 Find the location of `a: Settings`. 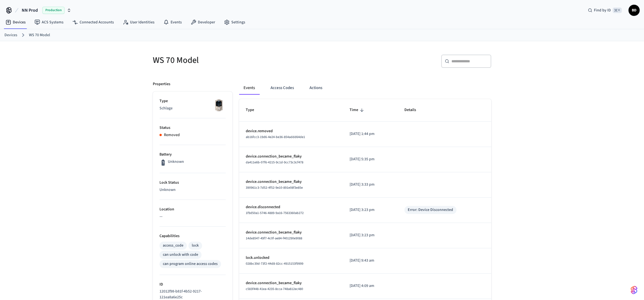

a: Settings is located at coordinates (235, 22).